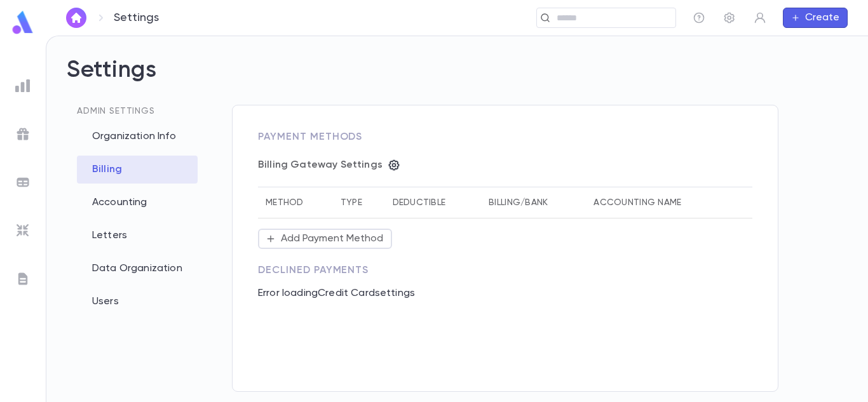 This screenshot has height=402, width=868. I want to click on img: home_white.a664292cf8c1dea59945f0da9f25487c.svg, so click(76, 18).